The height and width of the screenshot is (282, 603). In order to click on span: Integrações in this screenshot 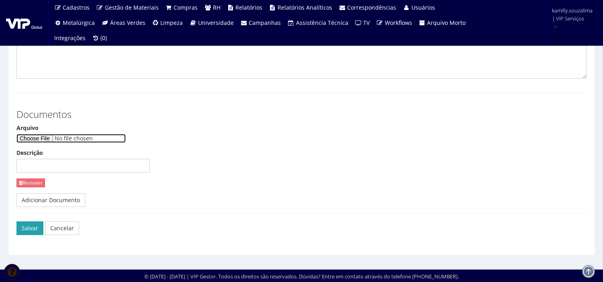, I will do `click(70, 38)`.